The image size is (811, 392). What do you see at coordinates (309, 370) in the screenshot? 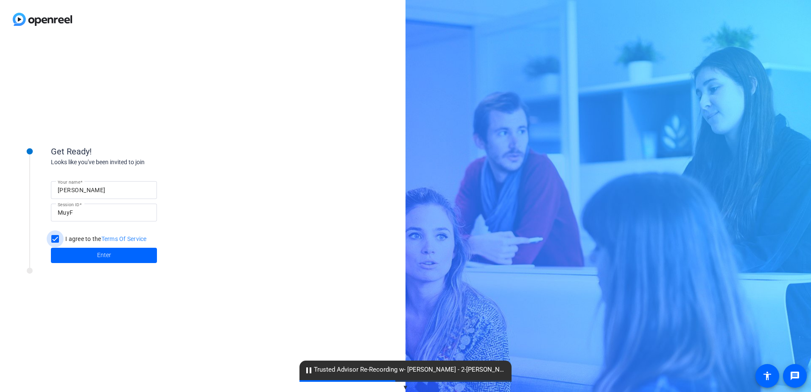
I see `mat-icon: pause` at bounding box center [309, 370].